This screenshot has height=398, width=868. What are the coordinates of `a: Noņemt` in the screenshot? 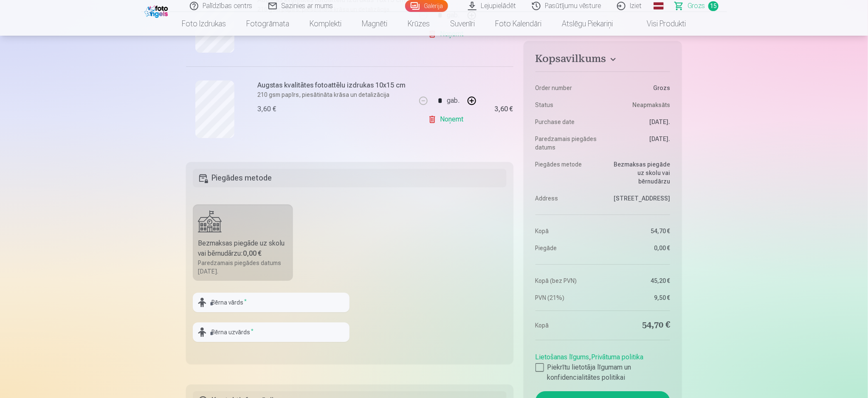 It's located at (447, 119).